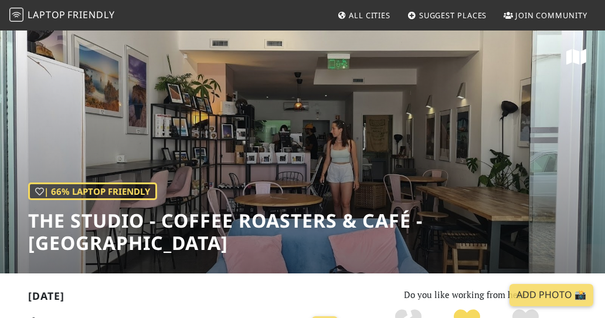 The image size is (605, 318). I want to click on span: All Cities, so click(369, 15).